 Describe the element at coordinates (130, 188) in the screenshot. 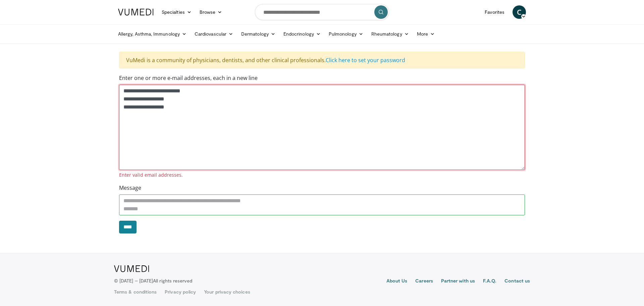

I see `label: Message` at that location.